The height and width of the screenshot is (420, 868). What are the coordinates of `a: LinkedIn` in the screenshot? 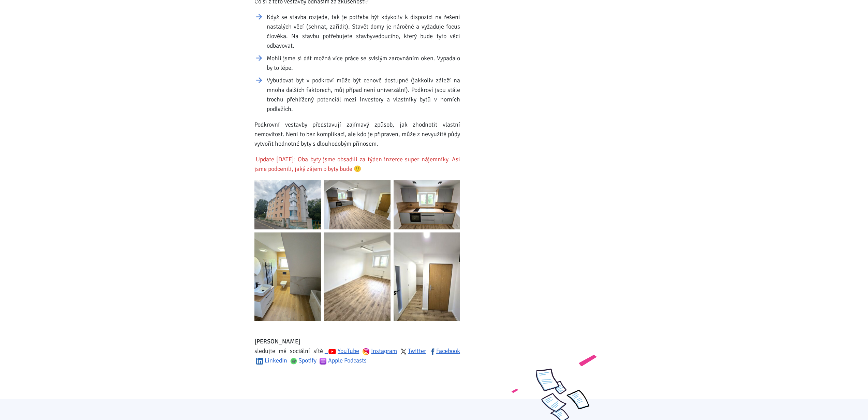 It's located at (271, 361).